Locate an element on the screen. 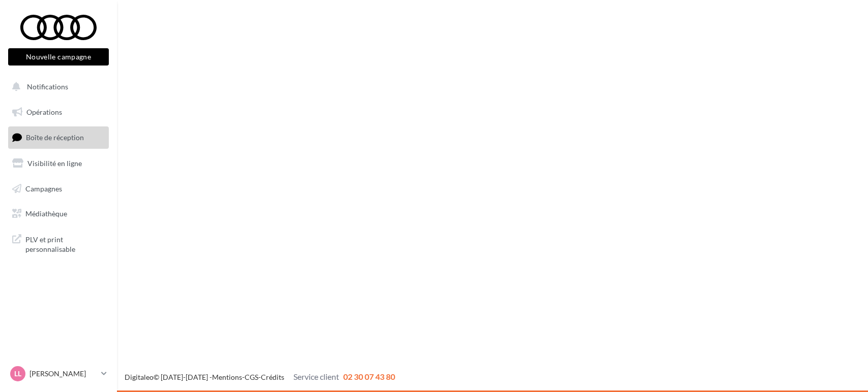  span: 02 30 07 43 80 is located at coordinates (369, 376).